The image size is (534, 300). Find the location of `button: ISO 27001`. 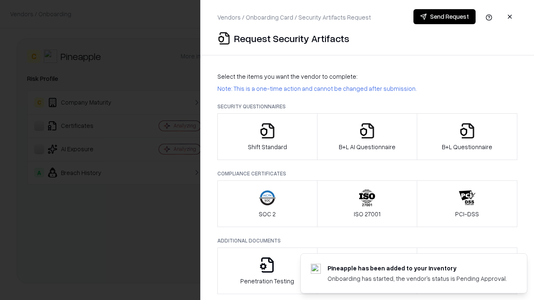

button: ISO 27001 is located at coordinates (367, 204).